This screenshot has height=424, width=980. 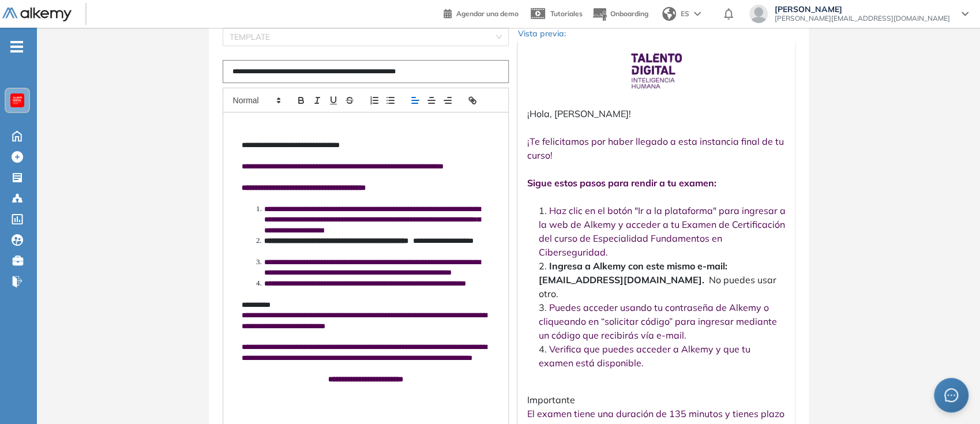 What do you see at coordinates (481, 12) in the screenshot?
I see `a: Agendar una demo` at bounding box center [481, 12].